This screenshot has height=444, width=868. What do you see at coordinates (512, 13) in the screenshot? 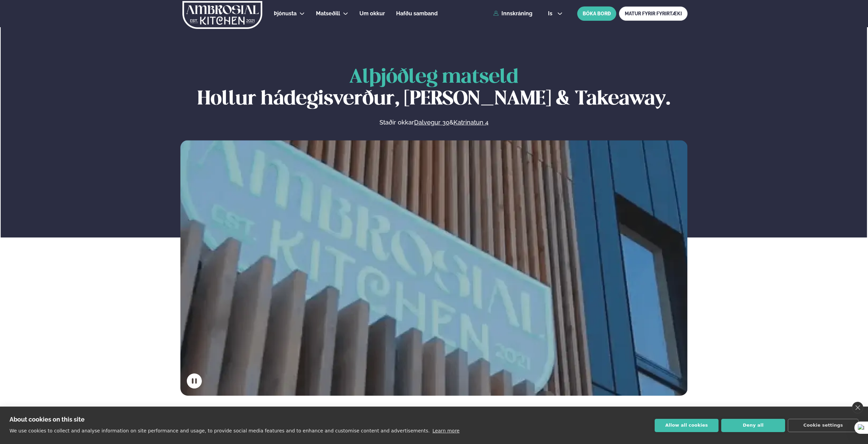
I see `a: Innskráning` at bounding box center [512, 13].